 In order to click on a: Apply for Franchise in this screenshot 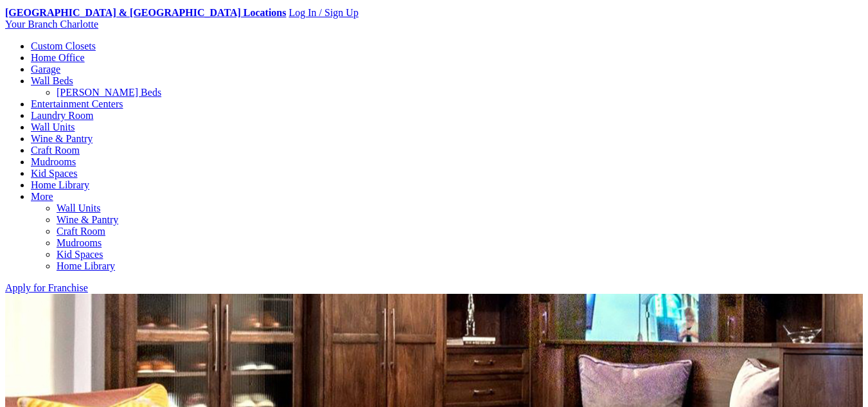, I will do `click(46, 287)`.